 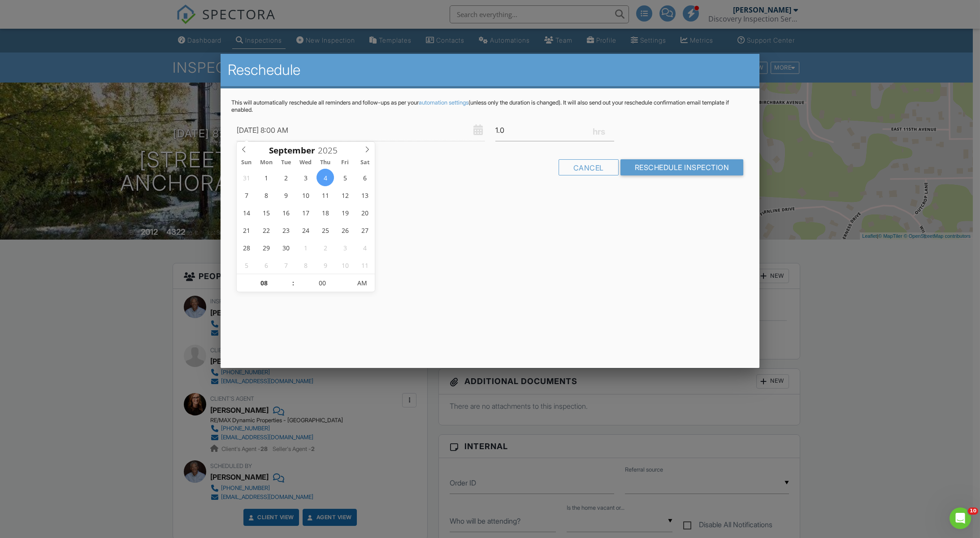 What do you see at coordinates (490, 106) in the screenshot?
I see `p: This will automatically reschedule all reminders and follow-ups as per your (unless only the dura...` at bounding box center [490, 106].